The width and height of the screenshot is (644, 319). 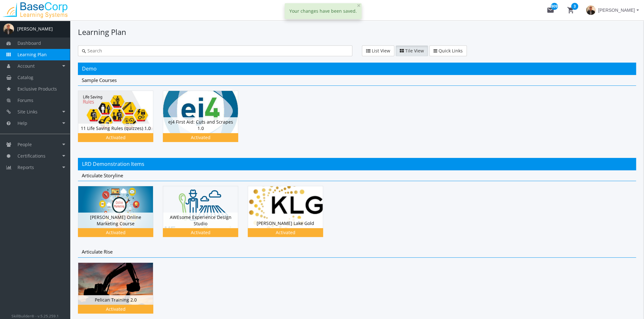 What do you see at coordinates (23, 123) in the screenshot?
I see `span: Help` at bounding box center [23, 123].